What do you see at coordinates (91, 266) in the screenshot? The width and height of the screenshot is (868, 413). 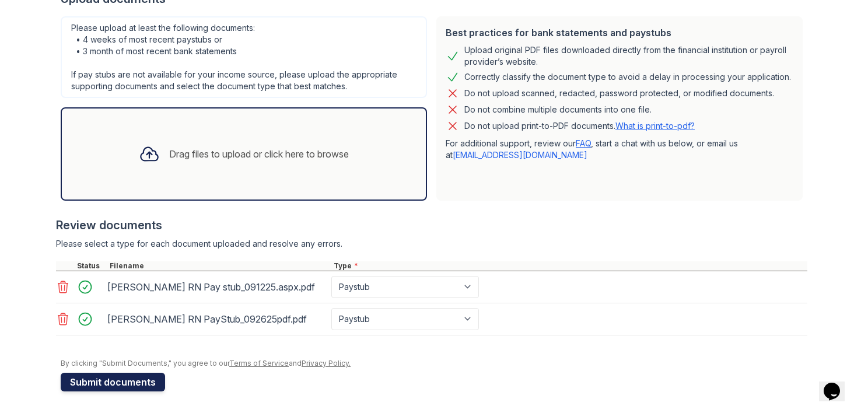 I see `div: Status` at bounding box center [91, 266].